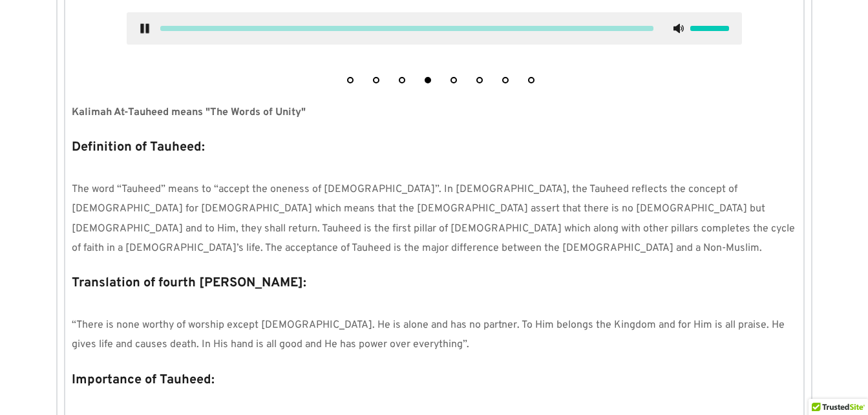  What do you see at coordinates (428, 80) in the screenshot?
I see `button: 4 of 8` at bounding box center [428, 80].